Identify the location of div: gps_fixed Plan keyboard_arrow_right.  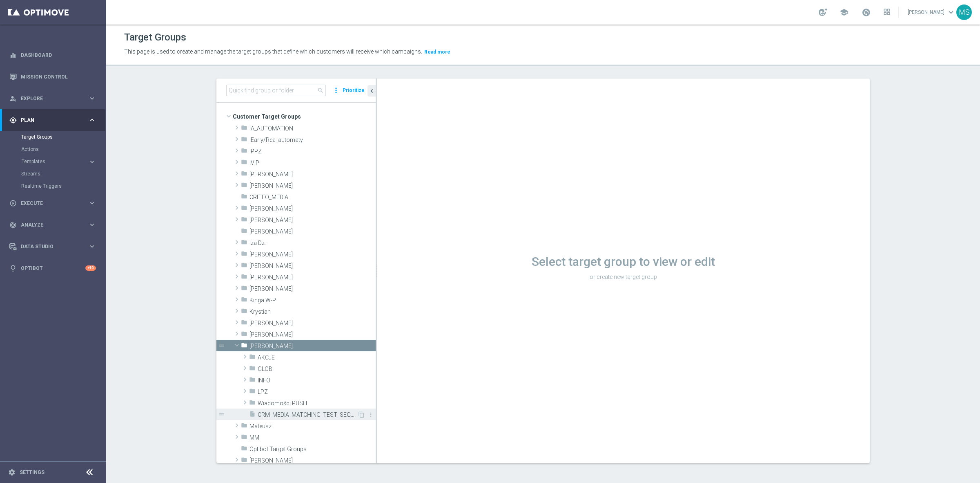
(53, 120).